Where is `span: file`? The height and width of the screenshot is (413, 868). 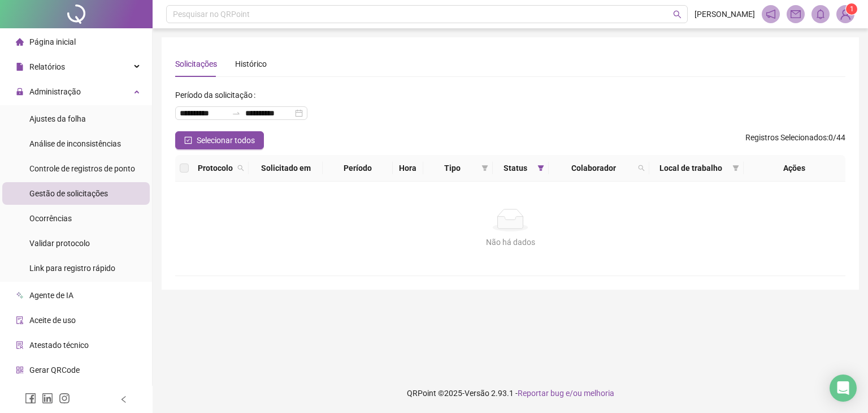 span: file is located at coordinates (20, 66).